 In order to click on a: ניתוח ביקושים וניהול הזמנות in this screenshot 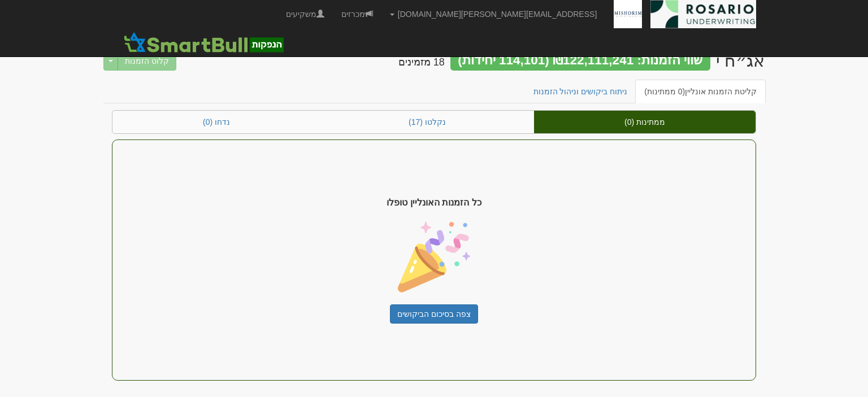, I will do `click(580, 92)`.